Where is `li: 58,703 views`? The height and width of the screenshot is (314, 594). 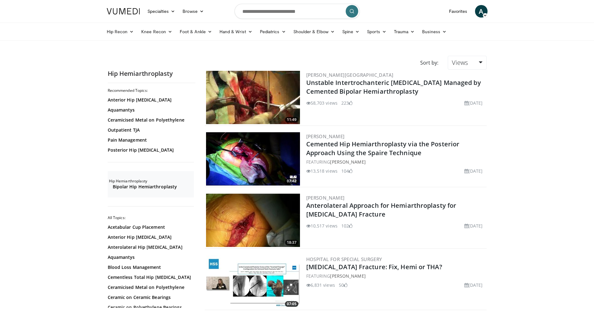
li: 58,703 views is located at coordinates (322, 103).